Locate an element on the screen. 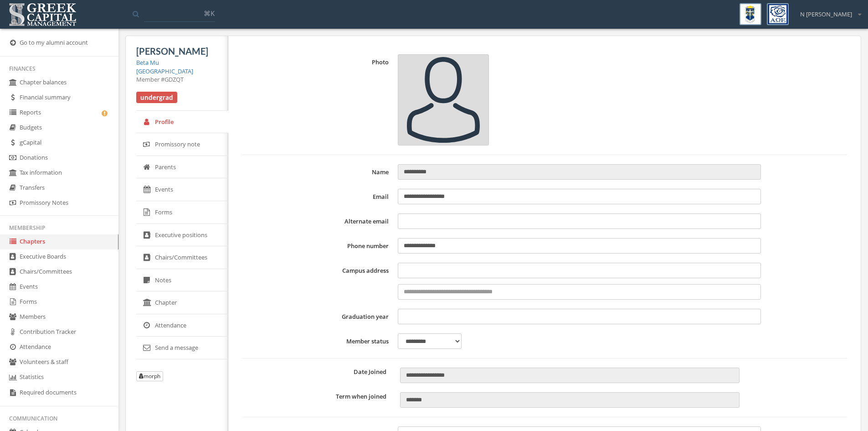  a: Profile is located at coordinates (182, 122).